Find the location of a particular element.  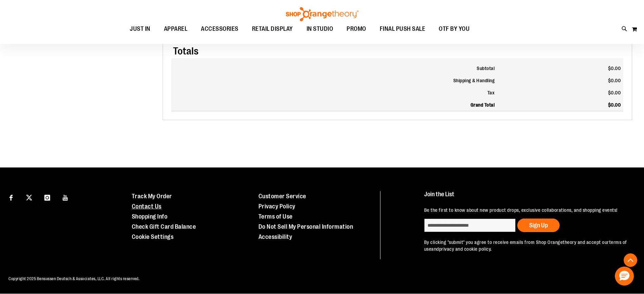

span: JUST IN is located at coordinates (140, 28).